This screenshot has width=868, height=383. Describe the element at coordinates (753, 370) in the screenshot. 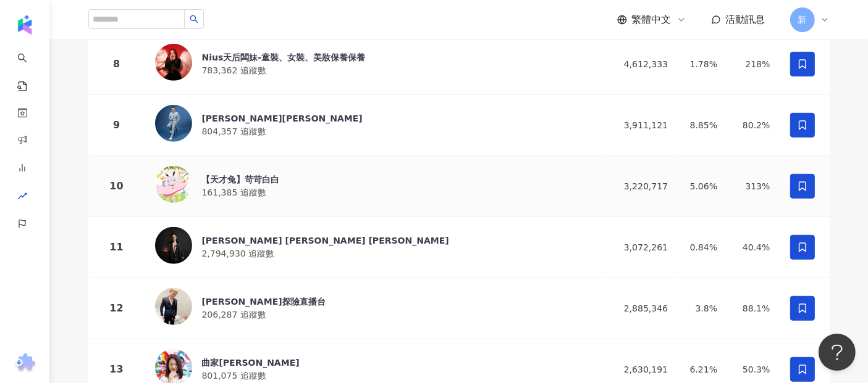

I see `div: 50.3%` at that location.